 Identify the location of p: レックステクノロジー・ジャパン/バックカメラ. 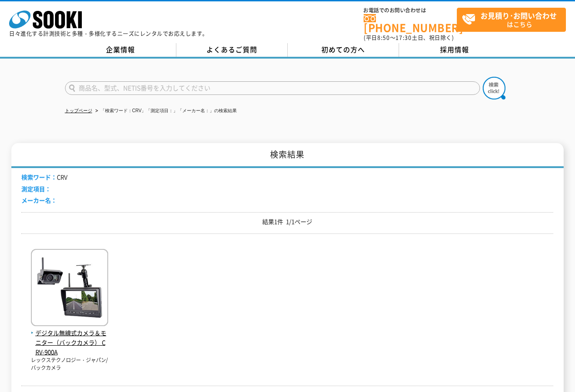
(70, 364).